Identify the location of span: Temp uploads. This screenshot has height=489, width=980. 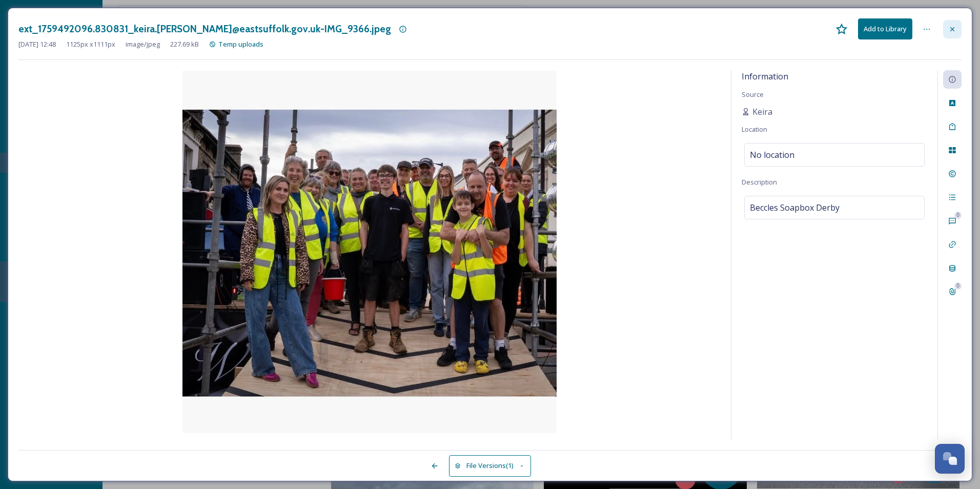
(241, 44).